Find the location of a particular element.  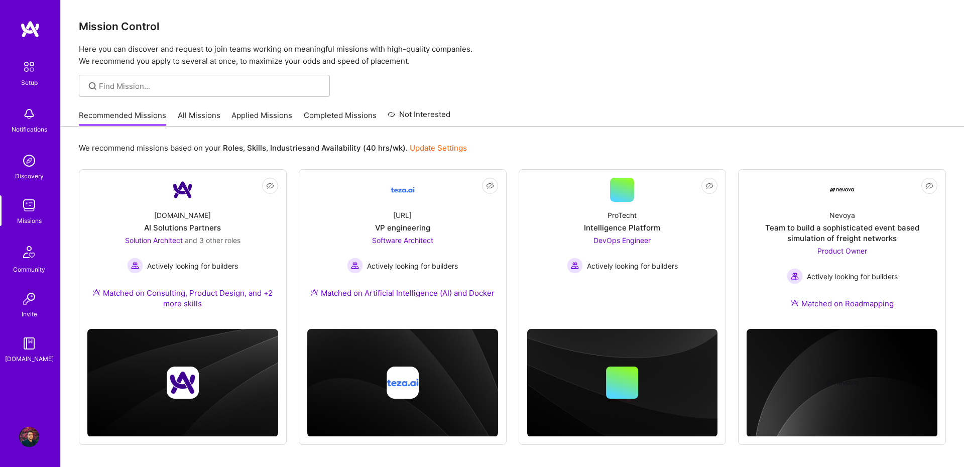

div: Matched on Artificial Intelligence (AI) and Docker is located at coordinates (402, 293).